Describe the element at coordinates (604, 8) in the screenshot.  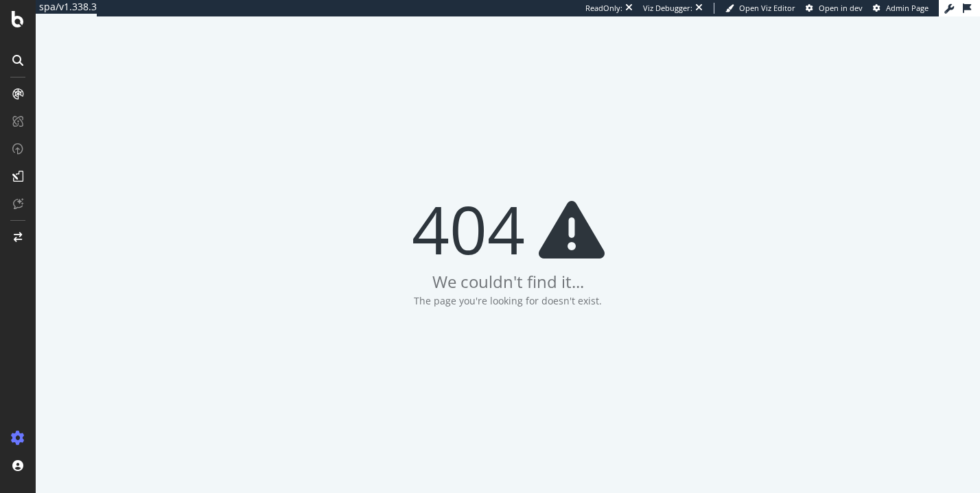
I see `div: ReadOnly:` at that location.